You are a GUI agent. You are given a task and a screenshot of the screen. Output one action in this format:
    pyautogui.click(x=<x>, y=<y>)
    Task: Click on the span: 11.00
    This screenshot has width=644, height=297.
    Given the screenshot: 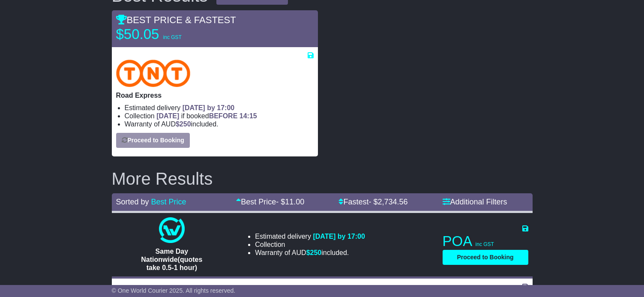 What is the action you would take?
    pyautogui.click(x=295, y=202)
    